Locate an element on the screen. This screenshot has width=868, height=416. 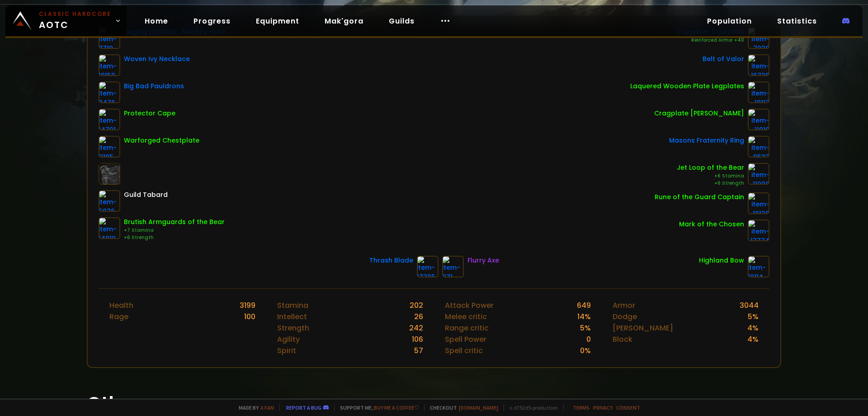
img: item-7938 is located at coordinates (759, 38).